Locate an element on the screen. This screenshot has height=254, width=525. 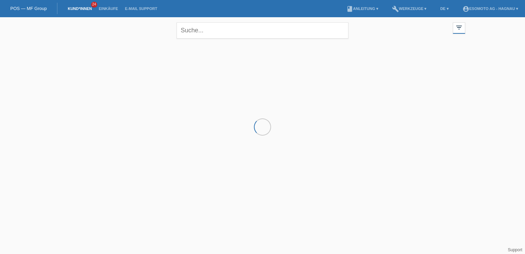
a: bookAnleitung ▾ is located at coordinates (362, 9).